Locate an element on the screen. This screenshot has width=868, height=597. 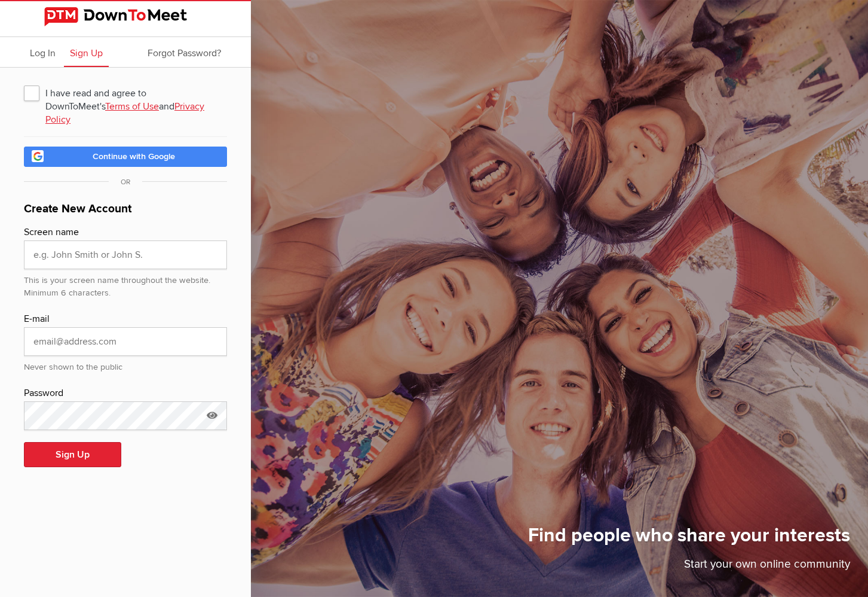
a: Continue with Google is located at coordinates (125, 157).